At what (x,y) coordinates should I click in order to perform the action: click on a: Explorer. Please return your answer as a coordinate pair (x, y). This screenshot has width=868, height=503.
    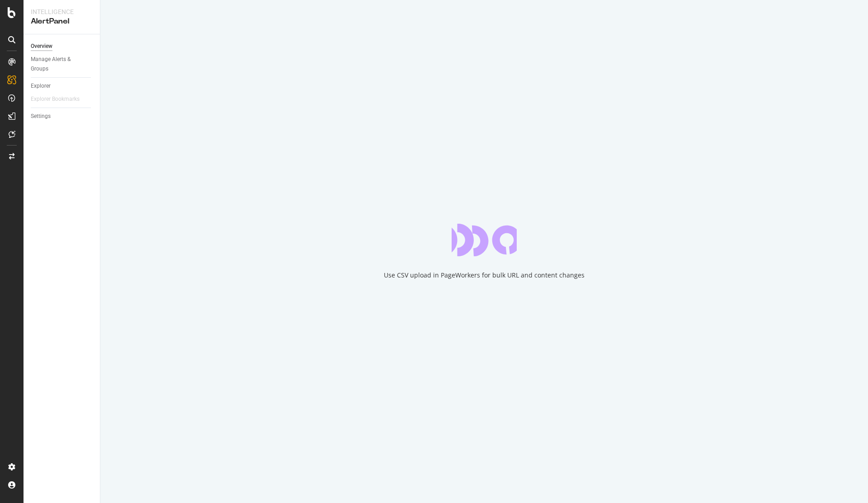
    Looking at the image, I should click on (62, 86).